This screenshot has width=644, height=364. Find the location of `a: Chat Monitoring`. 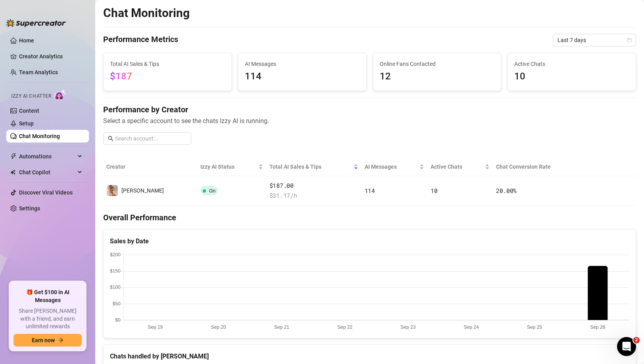

a: Chat Monitoring is located at coordinates (39, 136).